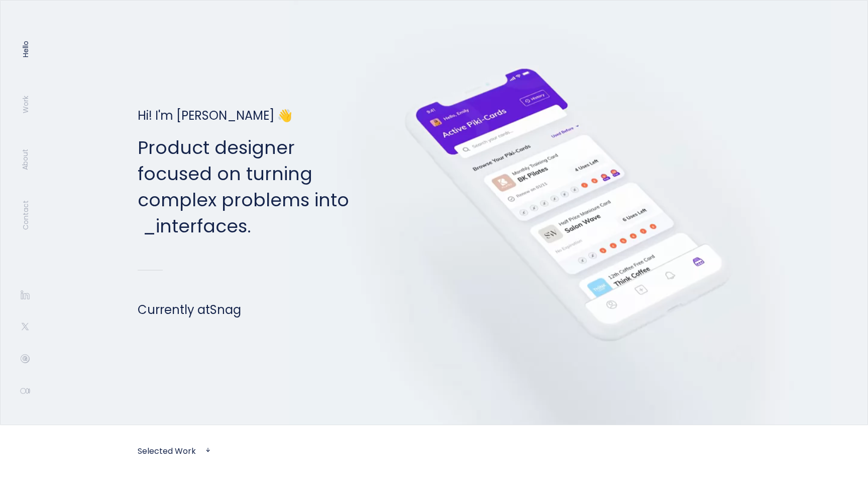 The image size is (868, 482). What do you see at coordinates (167, 450) in the screenshot?
I see `a: Selected Work` at bounding box center [167, 450].